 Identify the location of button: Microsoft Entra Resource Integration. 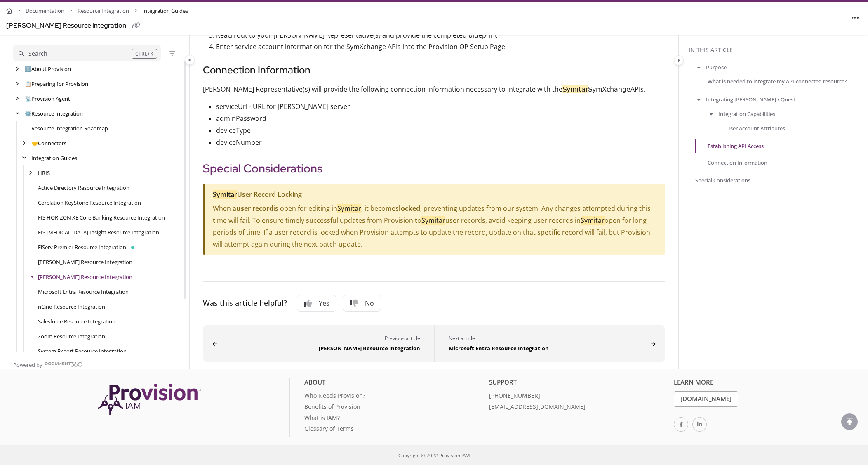
(549, 343).